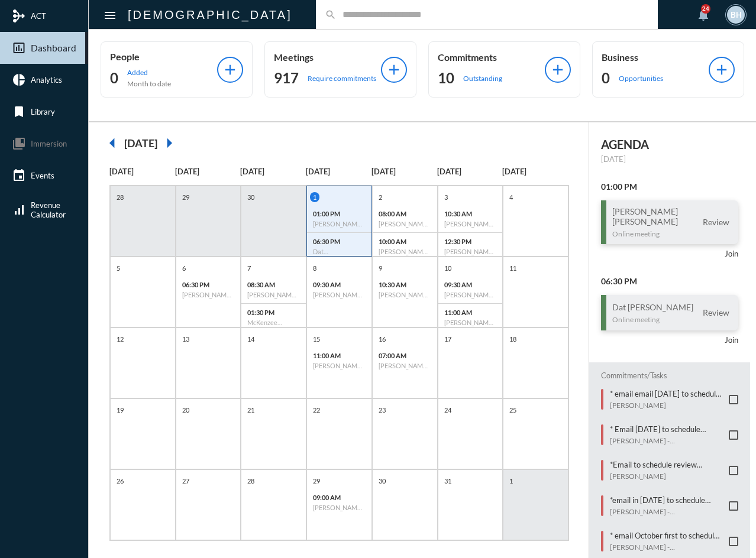 This screenshot has height=558, width=756. What do you see at coordinates (120, 197) in the screenshot?
I see `p: 28` at bounding box center [120, 197].